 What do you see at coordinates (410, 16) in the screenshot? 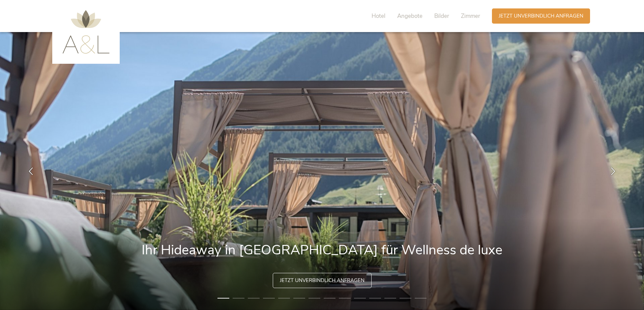
I see `span: Angebote` at bounding box center [410, 16].